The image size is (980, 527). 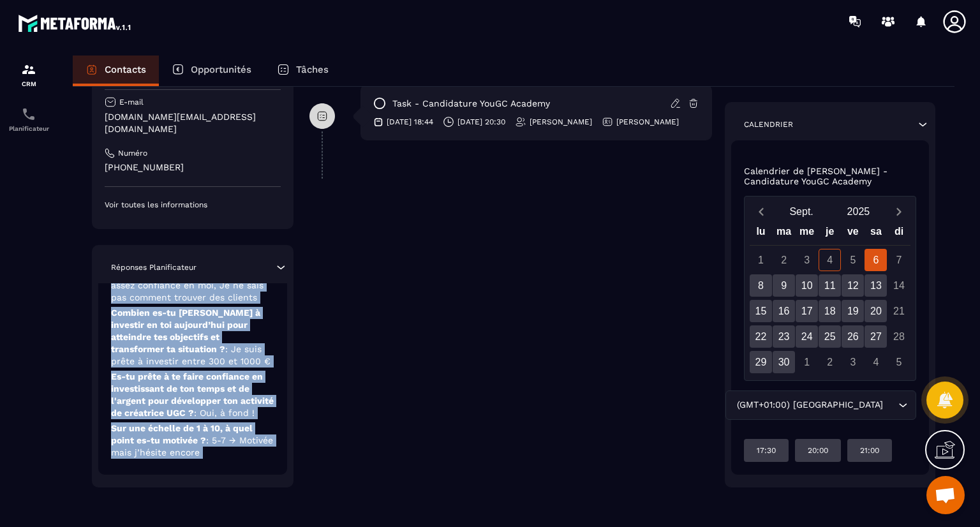 I want to click on p: CRM, so click(x=29, y=84).